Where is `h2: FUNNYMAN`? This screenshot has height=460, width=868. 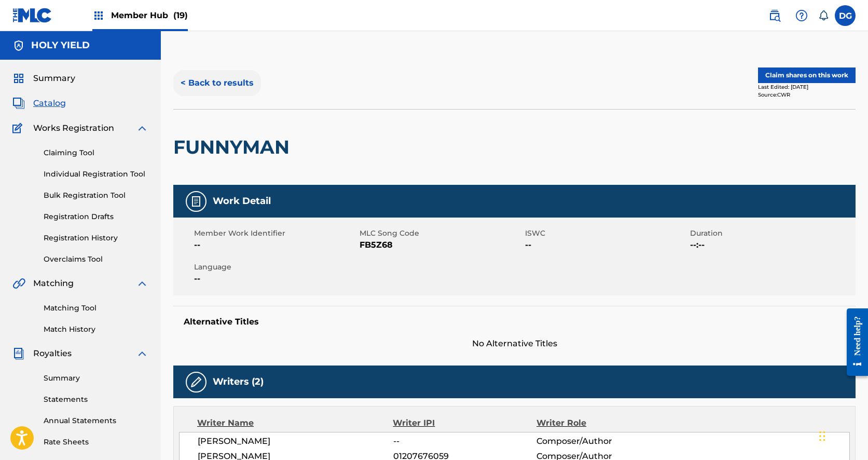
h2: FUNNYMAN is located at coordinates (234, 147).